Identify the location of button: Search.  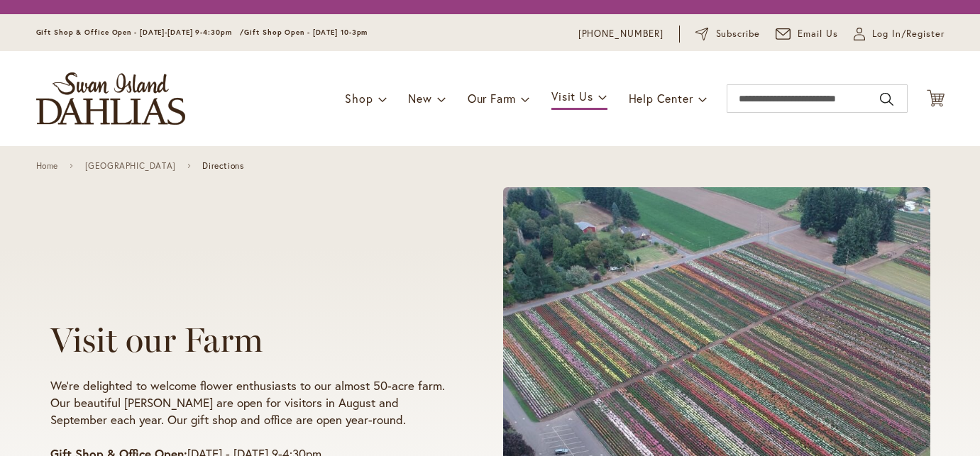
(886, 100).